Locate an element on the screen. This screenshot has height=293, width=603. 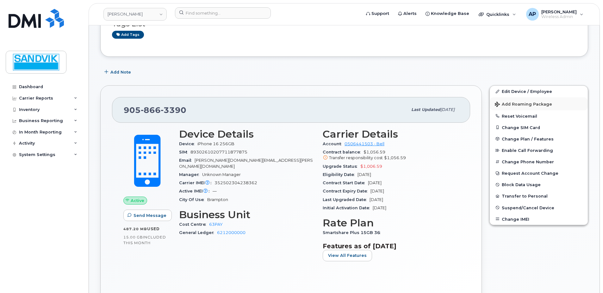
span: Add Roaming Package is located at coordinates (524, 104).